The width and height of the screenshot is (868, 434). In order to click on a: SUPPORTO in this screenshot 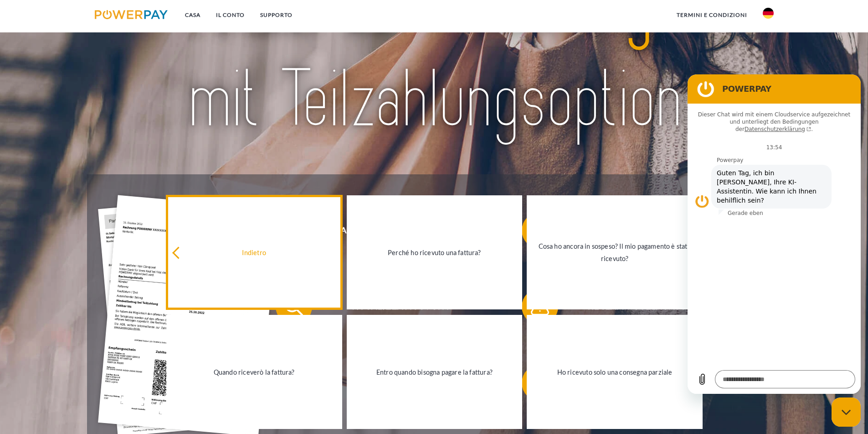, I will do `click(276, 15)`.